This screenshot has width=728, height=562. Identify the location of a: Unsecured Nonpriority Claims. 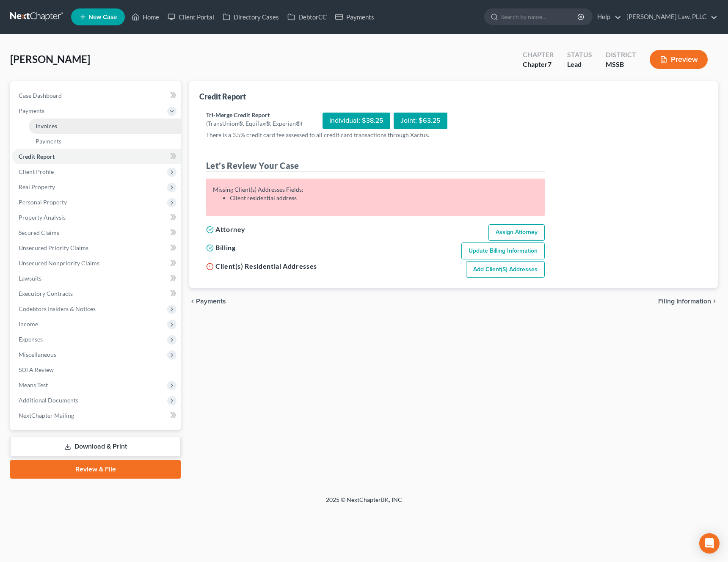
(96, 264).